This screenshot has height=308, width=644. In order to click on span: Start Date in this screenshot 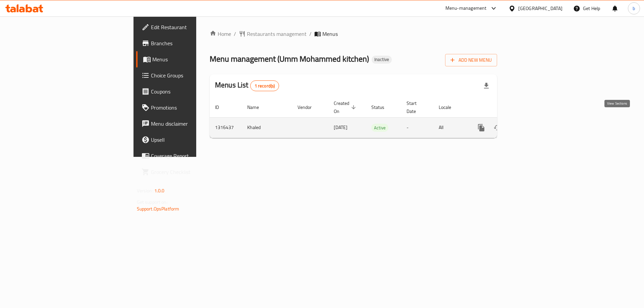, I will do `click(416, 107)`.